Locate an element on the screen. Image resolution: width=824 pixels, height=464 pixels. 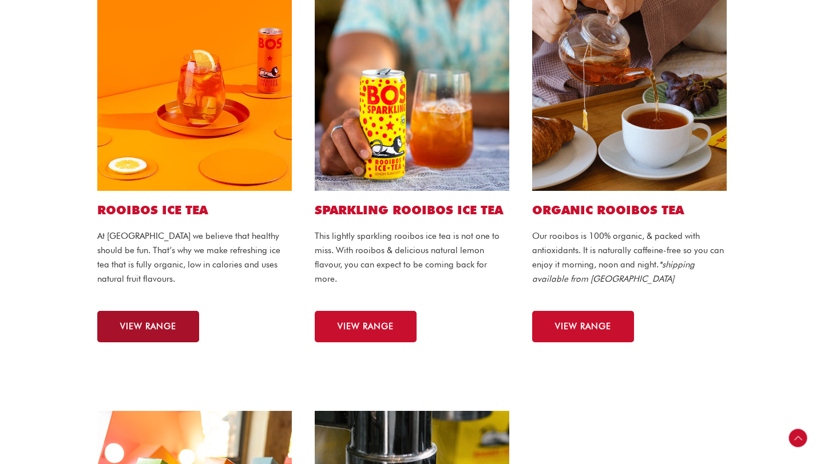
h2: ORGANIC ROOIBOS TEA is located at coordinates (629, 210).